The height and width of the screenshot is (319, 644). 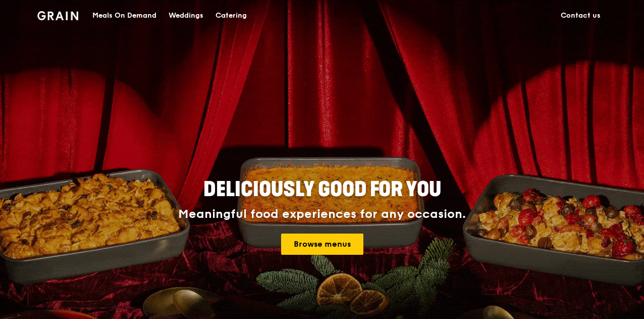 I want to click on a: Catering, so click(x=231, y=16).